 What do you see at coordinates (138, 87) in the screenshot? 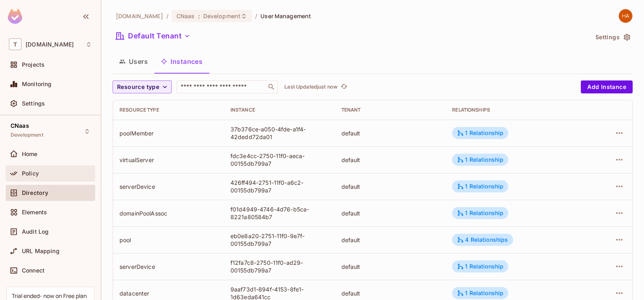
I see `span: Resource type` at bounding box center [138, 87].